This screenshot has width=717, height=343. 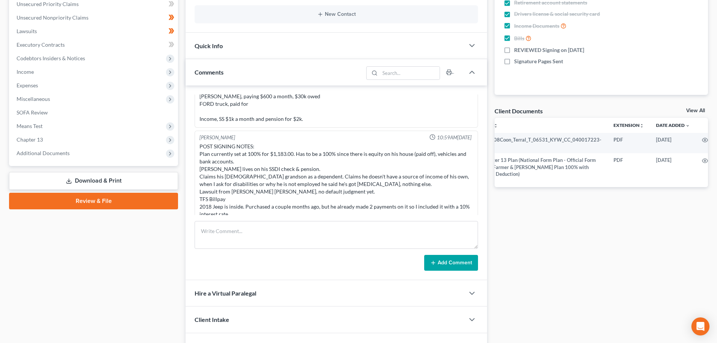 What do you see at coordinates (451, 263) in the screenshot?
I see `button: Add Comment` at bounding box center [451, 263].